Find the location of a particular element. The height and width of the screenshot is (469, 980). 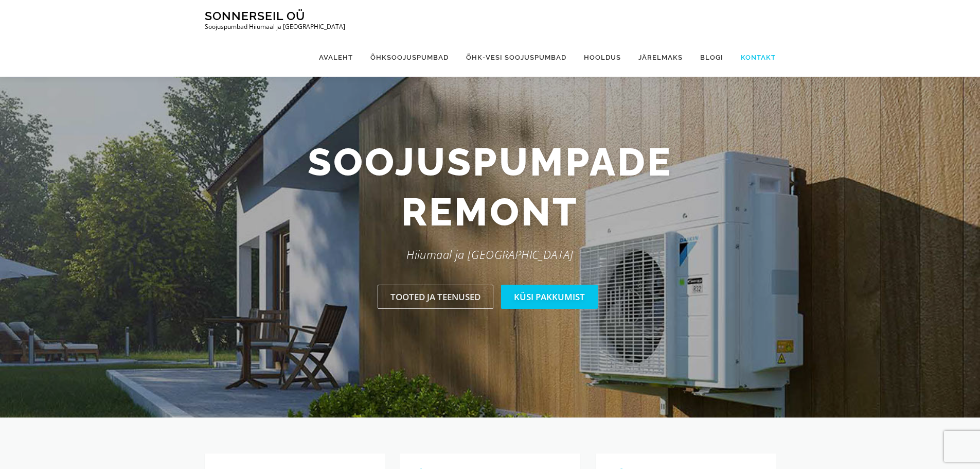

span: remont is located at coordinates (490, 212).